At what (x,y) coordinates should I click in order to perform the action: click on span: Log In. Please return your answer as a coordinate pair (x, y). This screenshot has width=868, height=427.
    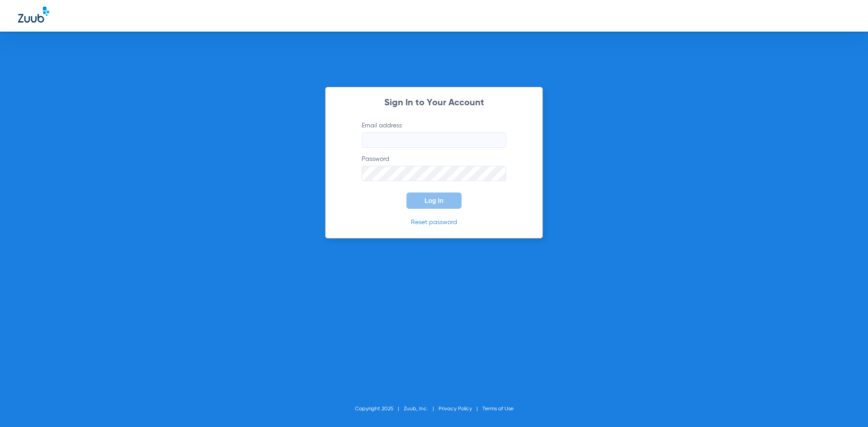
    Looking at the image, I should click on (434, 200).